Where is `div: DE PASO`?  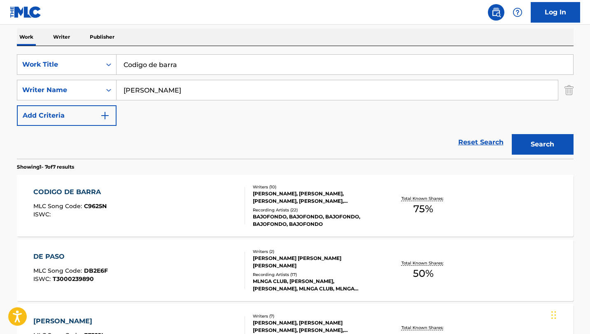 div: DE PASO is located at coordinates (70, 257).